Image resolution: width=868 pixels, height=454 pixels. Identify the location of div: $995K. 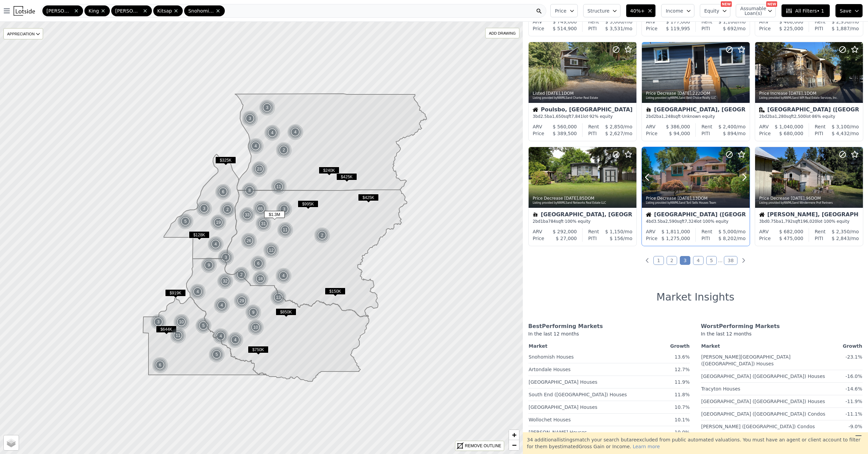
(308, 205).